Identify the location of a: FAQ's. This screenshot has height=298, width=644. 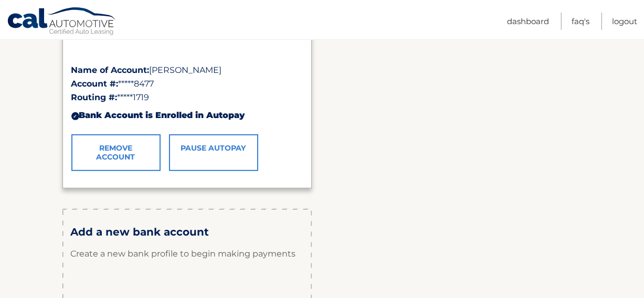
(581, 21).